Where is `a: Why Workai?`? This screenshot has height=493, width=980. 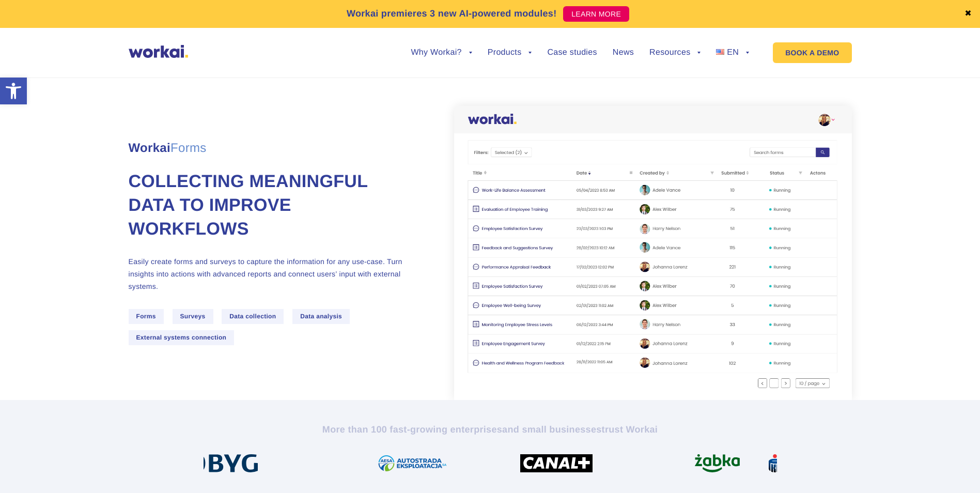
a: Why Workai? is located at coordinates (441, 53).